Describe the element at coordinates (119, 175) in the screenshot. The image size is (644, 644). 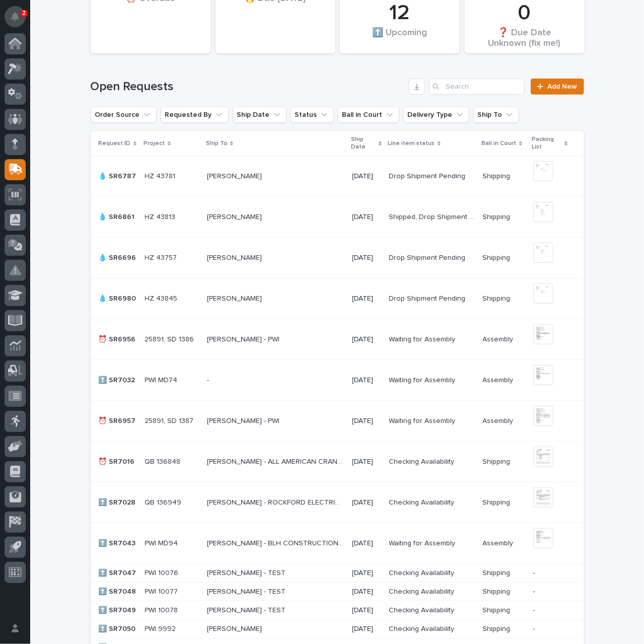
I see `p: 💧 SR6787` at that location.